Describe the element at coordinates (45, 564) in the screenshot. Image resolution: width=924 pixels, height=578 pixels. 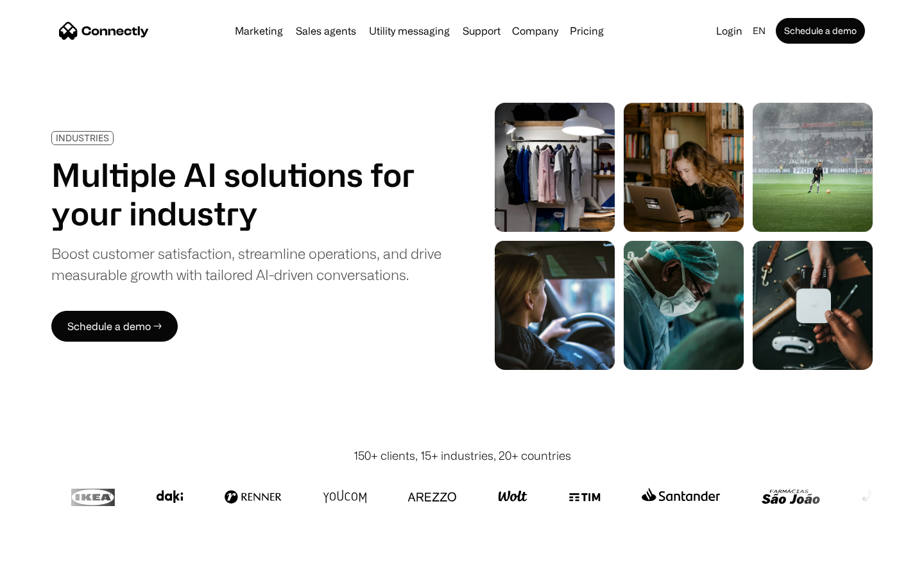
I see `aside: Language selected: English` at that location.